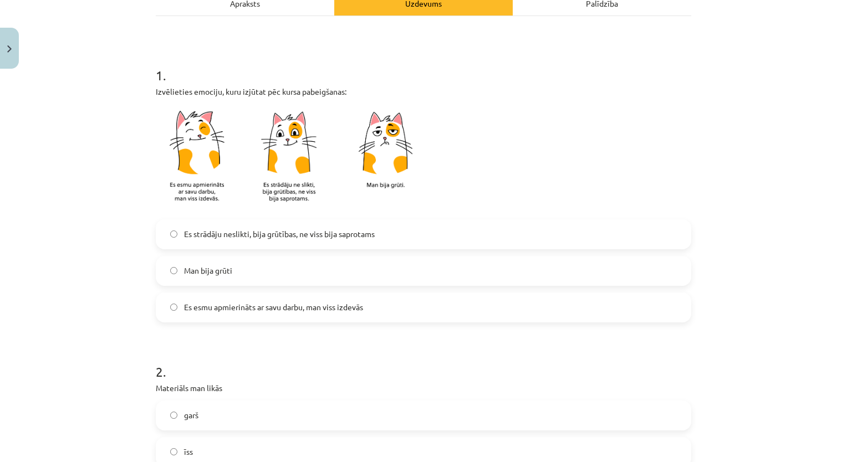 The width and height of the screenshot is (847, 462). I want to click on input: Man bija grūti, so click(173, 270).